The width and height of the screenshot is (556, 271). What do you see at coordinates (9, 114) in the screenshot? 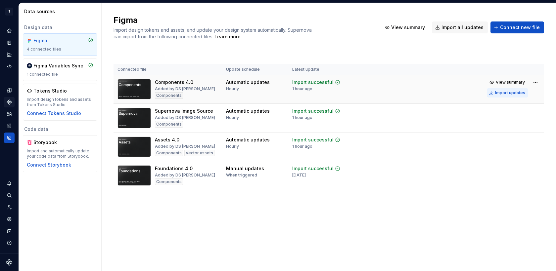
I see `a: Assets` at bounding box center [9, 114].